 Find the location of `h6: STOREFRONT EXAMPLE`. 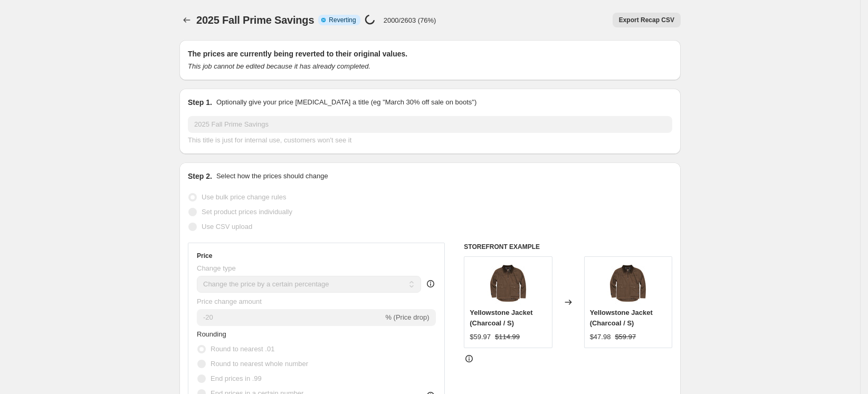

h6: STOREFRONT EXAMPLE is located at coordinates (568, 247).